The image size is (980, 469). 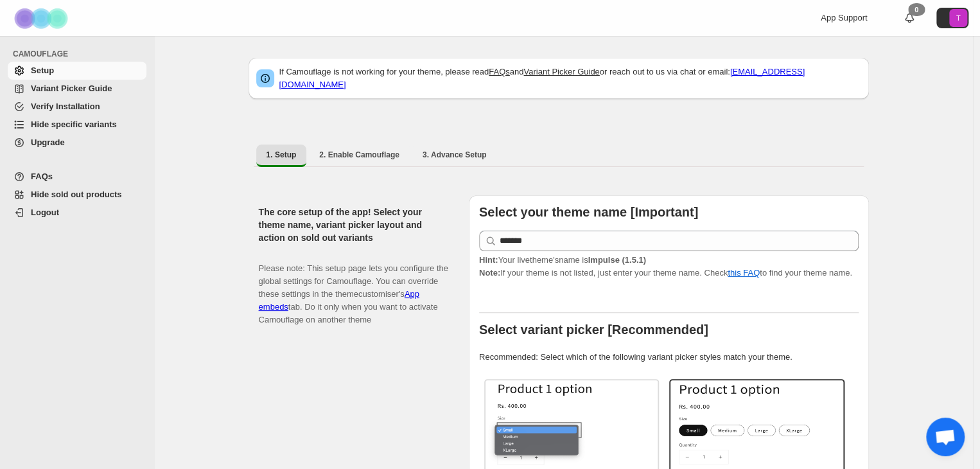 I want to click on span: Verify Installation, so click(x=66, y=106).